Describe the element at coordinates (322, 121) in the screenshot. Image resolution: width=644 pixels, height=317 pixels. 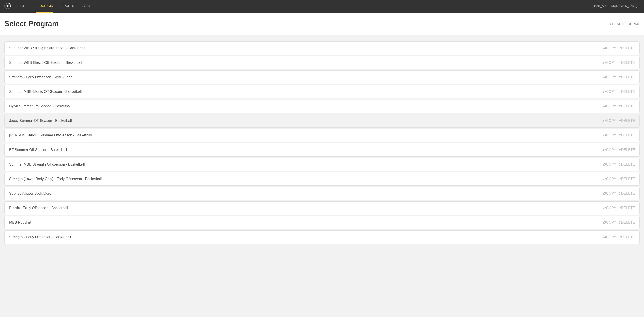
I see `a: Jaecy Summer Off-Season - Basketball` at that location.